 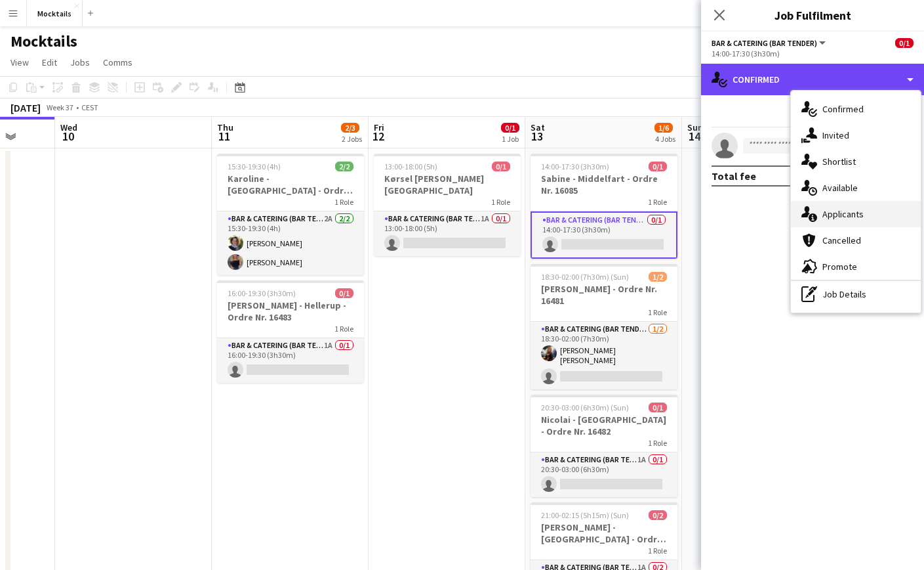 I want to click on h3: Job Fulfilment, so click(x=812, y=15).